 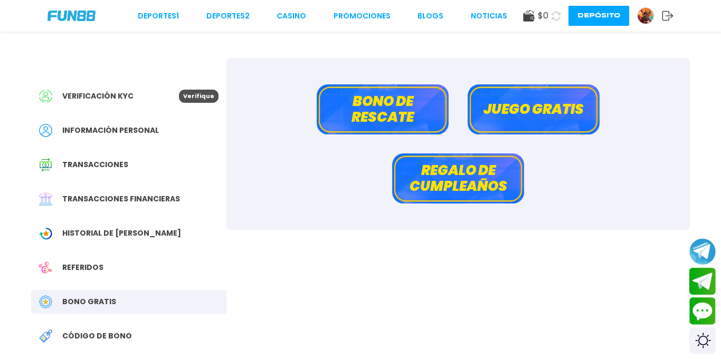 I want to click on img: Redeem Bonus, so click(x=45, y=336).